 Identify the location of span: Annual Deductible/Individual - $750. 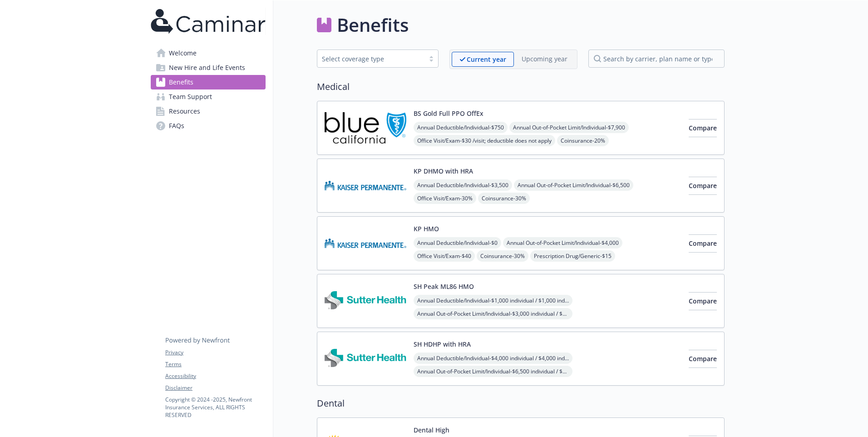
(460, 127).